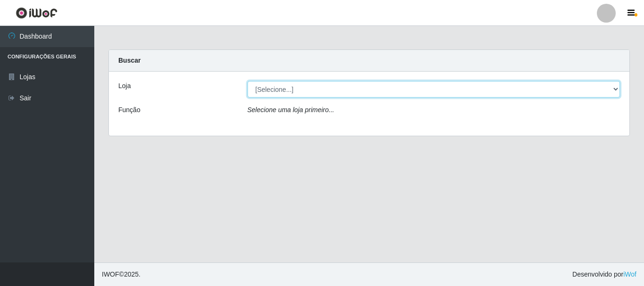  Describe the element at coordinates (604, 274) in the screenshot. I see `span: Desenvolvido por` at that location.